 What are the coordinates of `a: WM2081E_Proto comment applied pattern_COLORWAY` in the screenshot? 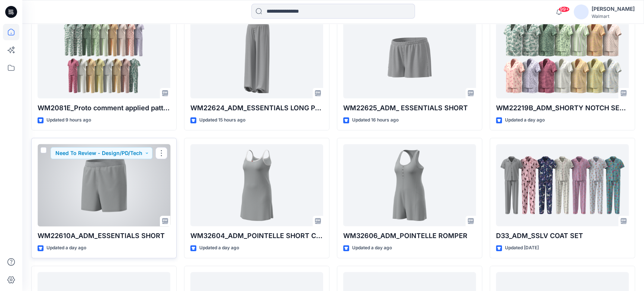 It's located at (104, 57).